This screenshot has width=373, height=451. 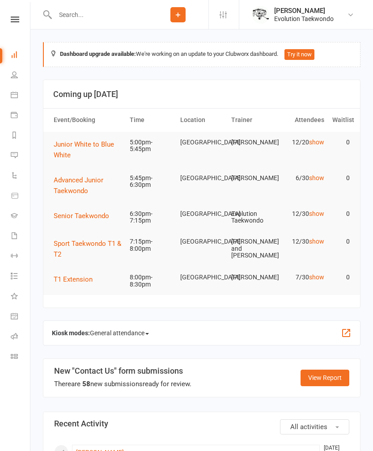 I want to click on a: What's New, so click(x=21, y=297).